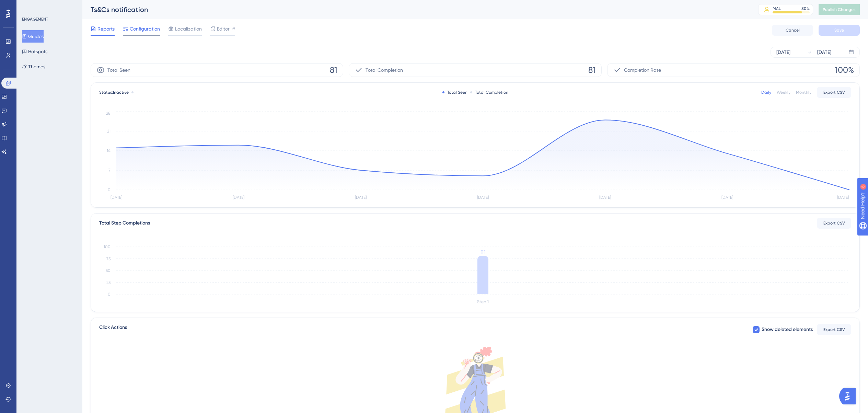 The height and width of the screenshot is (413, 868). Describe the element at coordinates (483, 302) in the screenshot. I see `tspan: Step 1` at that location.